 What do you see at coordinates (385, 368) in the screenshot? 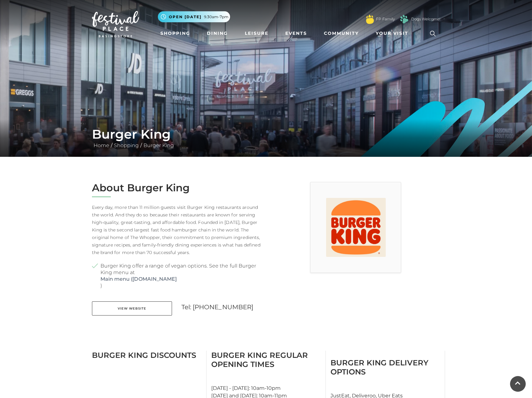
I see `h3: Burger King Delivery Options` at bounding box center [385, 368].